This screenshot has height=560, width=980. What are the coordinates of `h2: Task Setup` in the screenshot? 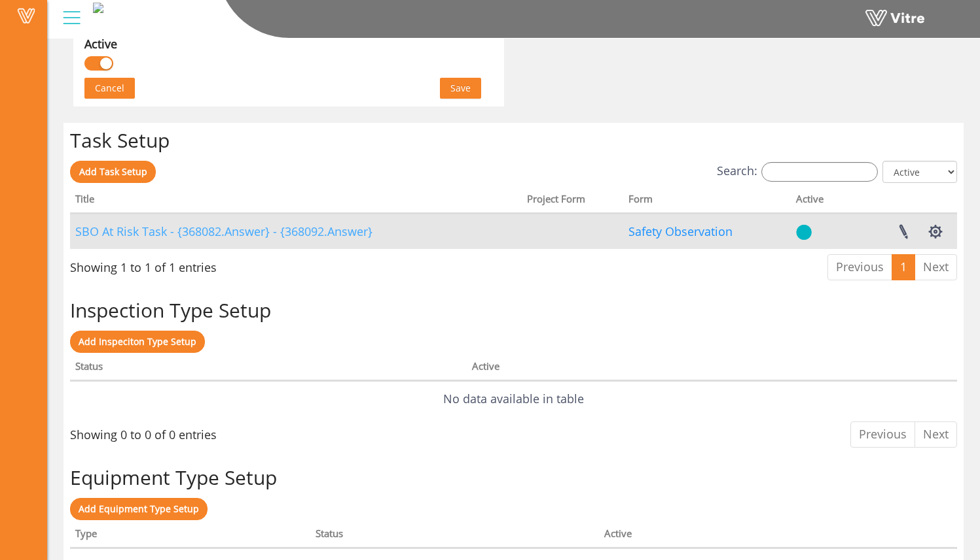 It's located at (513, 140).